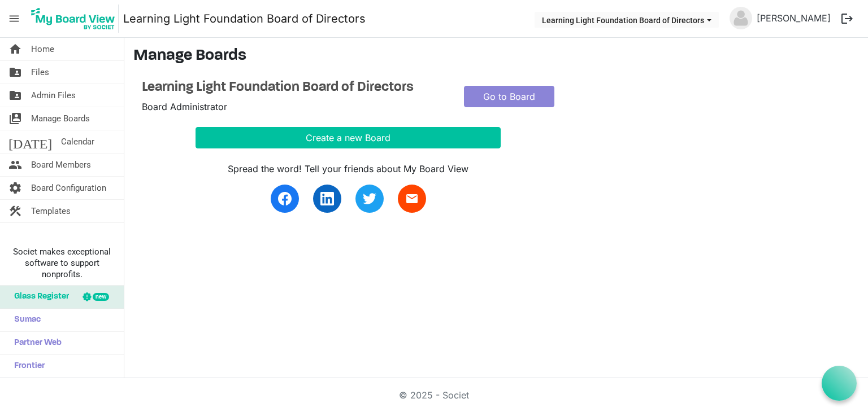 This screenshot has height=412, width=868. What do you see at coordinates (327, 199) in the screenshot?
I see `img: linkedin.svg` at bounding box center [327, 199].